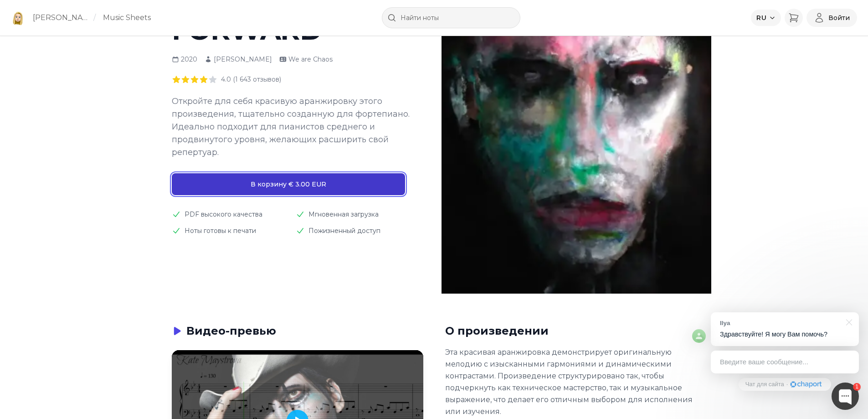  I want to click on p: Здравствуйте! Я могу Вам помочь?, so click(785, 334).